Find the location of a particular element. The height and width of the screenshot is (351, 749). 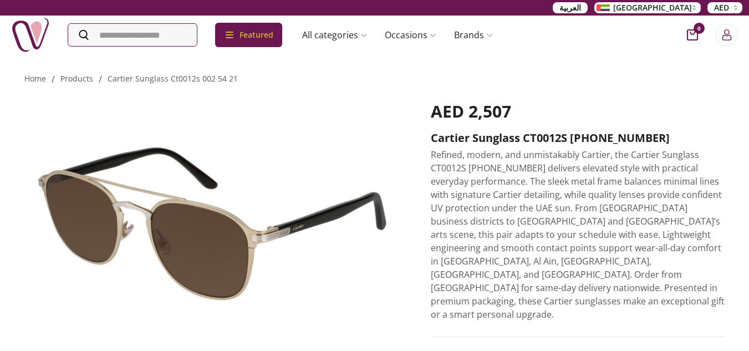

span: AED 2,507 is located at coordinates (471, 111).